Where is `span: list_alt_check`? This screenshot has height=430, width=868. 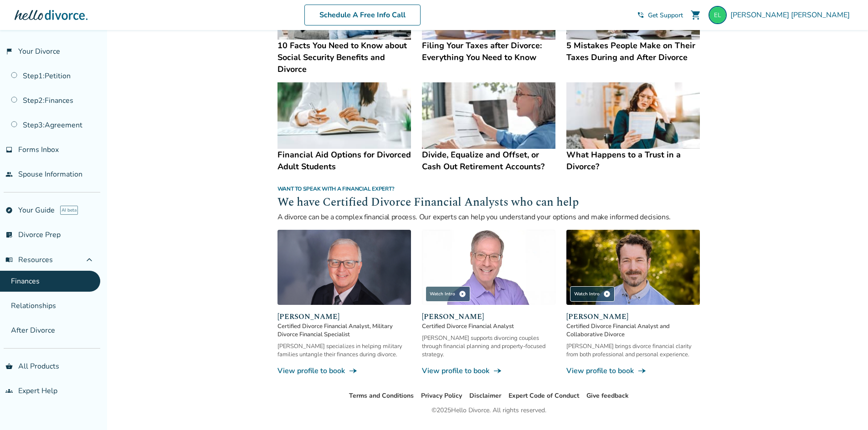 span: list_alt_check is located at coordinates (9, 235).